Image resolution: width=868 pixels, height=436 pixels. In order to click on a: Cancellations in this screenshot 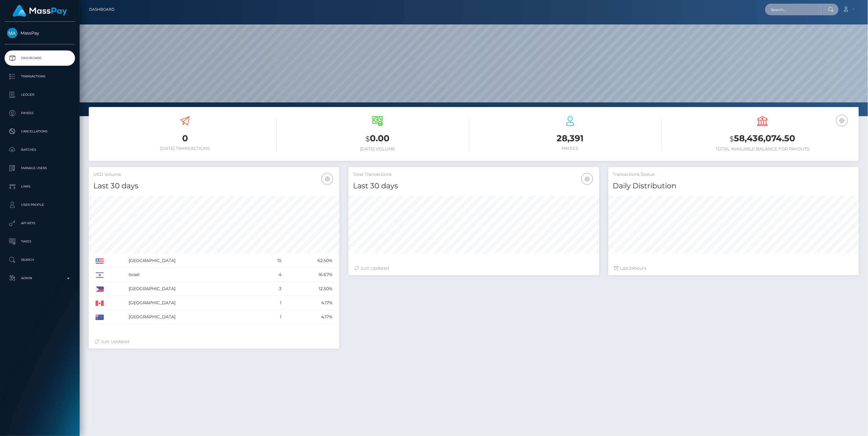, I will do `click(40, 131)`.